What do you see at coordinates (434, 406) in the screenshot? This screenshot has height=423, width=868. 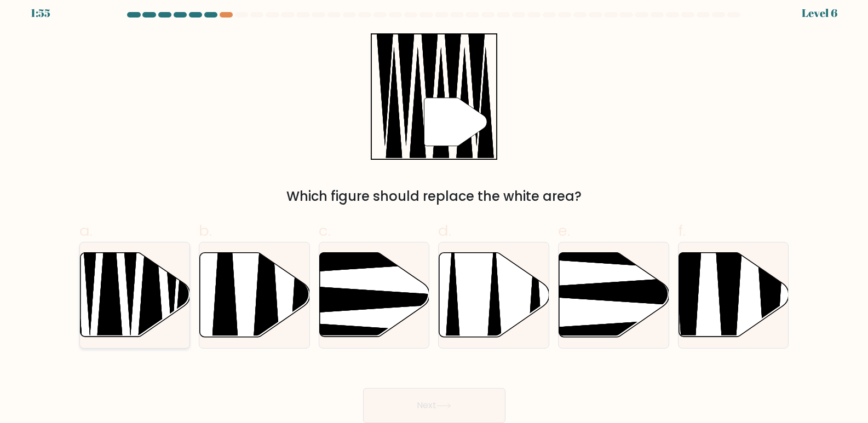 I see `button: Next` at bounding box center [434, 406].